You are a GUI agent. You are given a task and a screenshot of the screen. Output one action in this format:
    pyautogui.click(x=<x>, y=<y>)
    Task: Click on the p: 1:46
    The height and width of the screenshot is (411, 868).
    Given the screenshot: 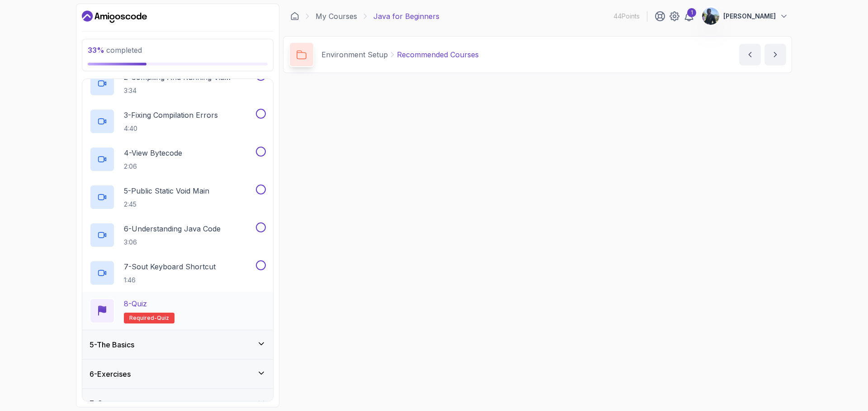 What is the action you would take?
    pyautogui.click(x=169, y=280)
    